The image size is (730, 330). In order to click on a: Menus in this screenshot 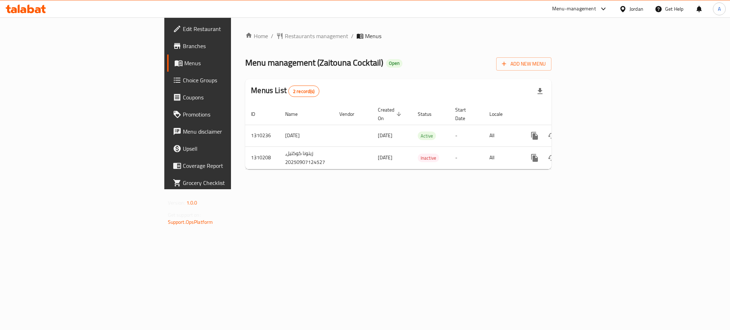, I will do `click(227, 63)`.